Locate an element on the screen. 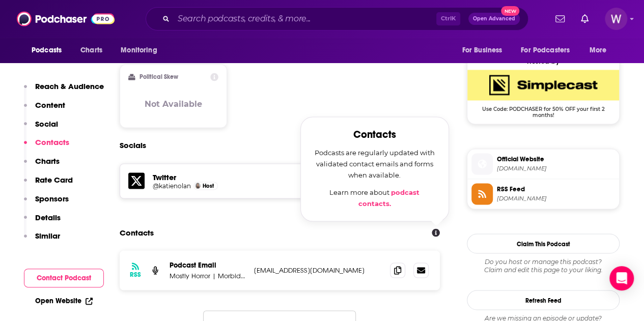 This screenshot has height=321, width=644. a: SimpleCast Deal: Use Code: PODCHASER for 50% OFF your first 2 months! is located at coordinates (543, 94).